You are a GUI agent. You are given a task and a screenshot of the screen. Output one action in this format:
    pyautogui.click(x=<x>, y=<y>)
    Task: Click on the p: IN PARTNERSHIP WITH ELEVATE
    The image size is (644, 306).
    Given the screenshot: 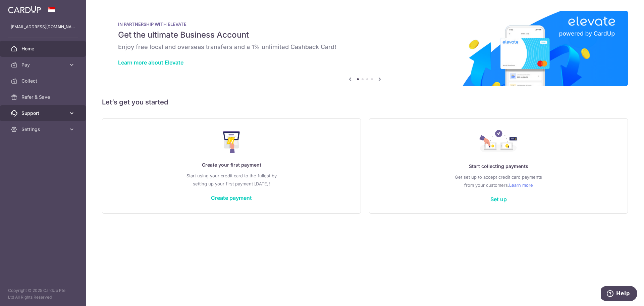 What is the action you would take?
    pyautogui.click(x=365, y=24)
    